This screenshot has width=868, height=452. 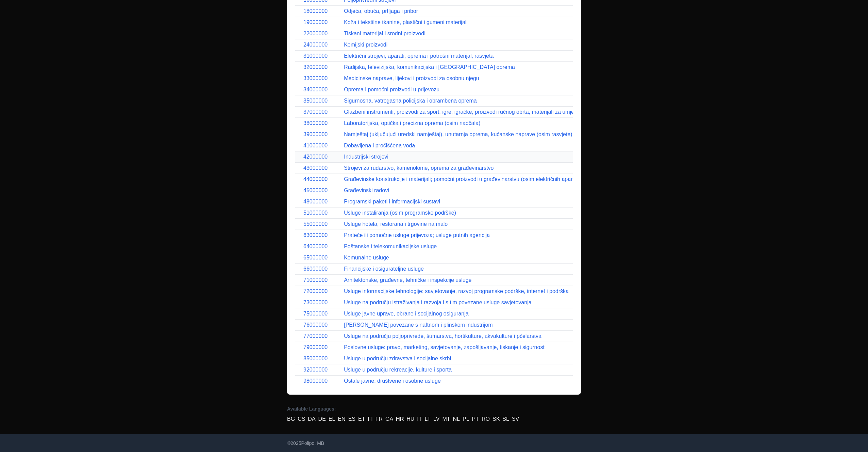 What do you see at coordinates (351, 419) in the screenshot?
I see `a: ES` at bounding box center [351, 419].